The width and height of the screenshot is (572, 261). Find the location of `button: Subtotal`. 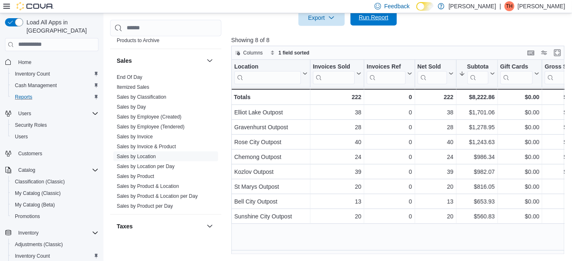

button: Subtotal is located at coordinates (476, 73).